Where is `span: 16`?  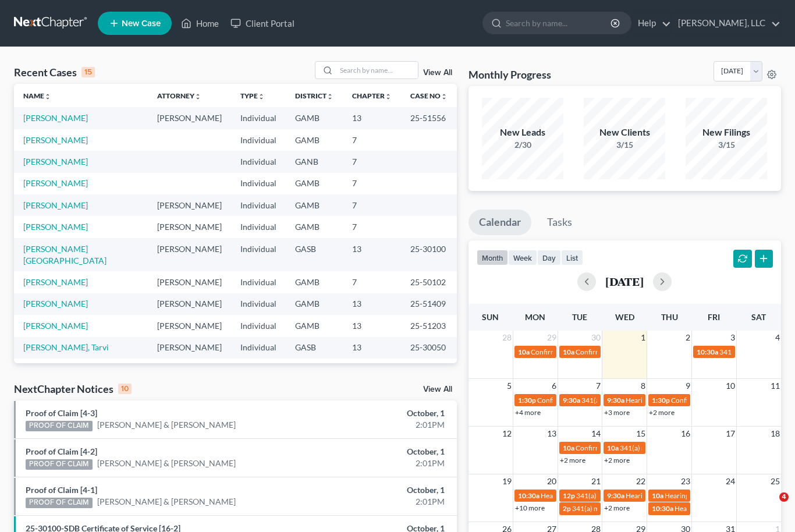
span: 16 is located at coordinates (685, 434).